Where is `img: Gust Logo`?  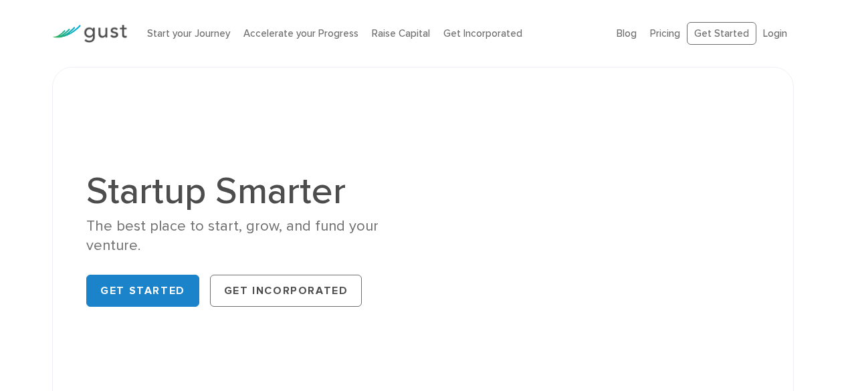
img: Gust Logo is located at coordinates (90, 33).